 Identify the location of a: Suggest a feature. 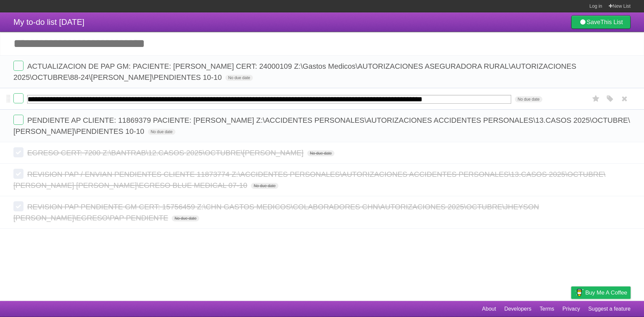
(610, 309).